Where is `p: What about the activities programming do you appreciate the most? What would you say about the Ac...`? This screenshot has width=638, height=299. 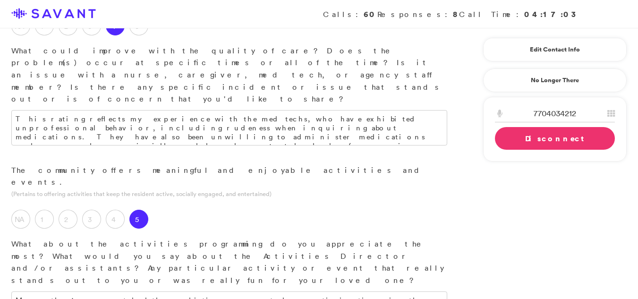
p: What about the activities programming do you appreciate the most? What would you say about the Ac... is located at coordinates (229, 262).